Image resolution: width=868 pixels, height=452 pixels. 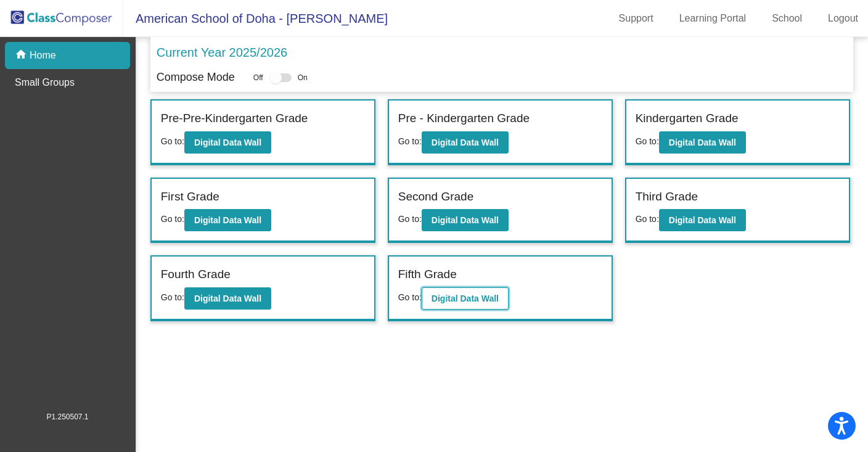 What do you see at coordinates (45, 83) in the screenshot?
I see `p: Small Groups` at bounding box center [45, 83].